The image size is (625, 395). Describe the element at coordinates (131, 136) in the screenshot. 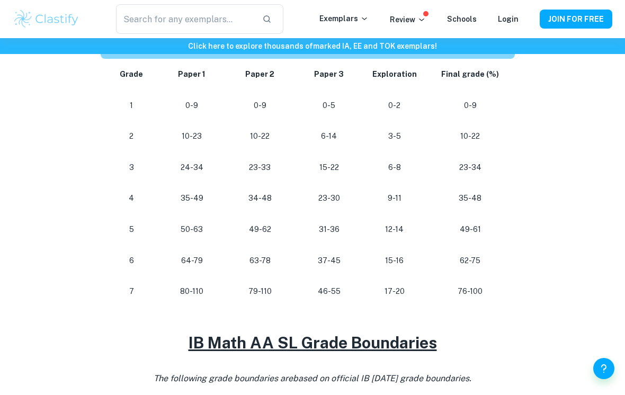

I see `p: 2` at that location.